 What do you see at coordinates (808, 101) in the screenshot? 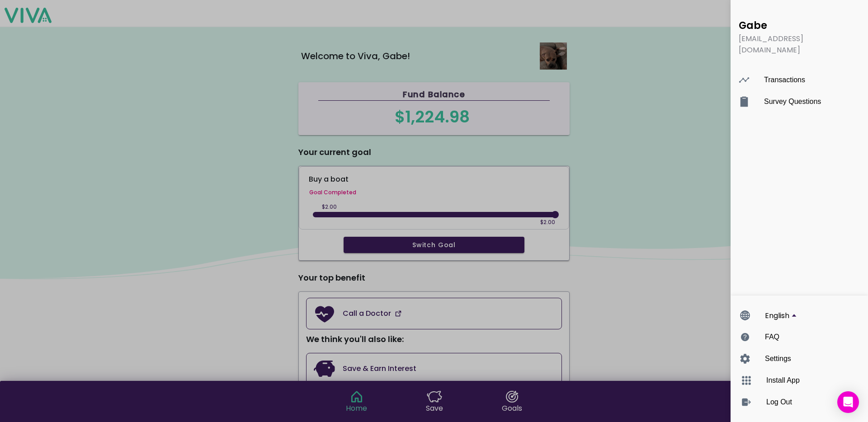
I see `ion-label: Survey Questions` at bounding box center [808, 101].